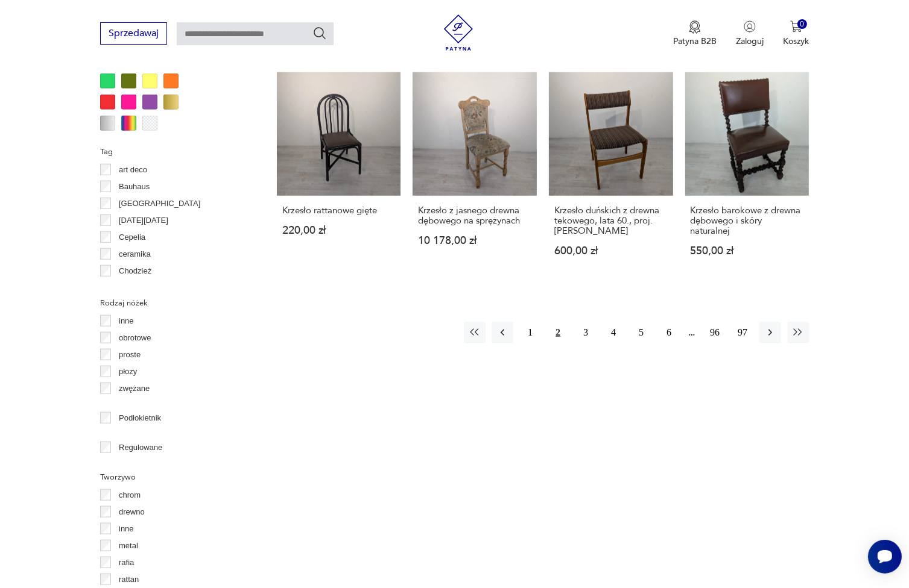 The width and height of the screenshot is (909, 588). What do you see at coordinates (614, 333) in the screenshot?
I see `button: 4` at bounding box center [614, 333].